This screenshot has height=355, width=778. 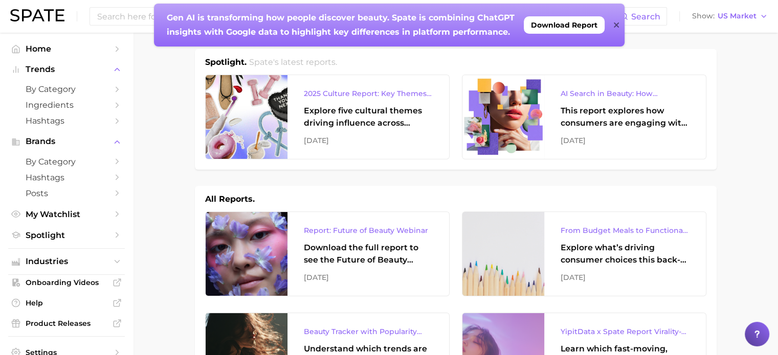 I want to click on span: My Watchlist, so click(x=66, y=214).